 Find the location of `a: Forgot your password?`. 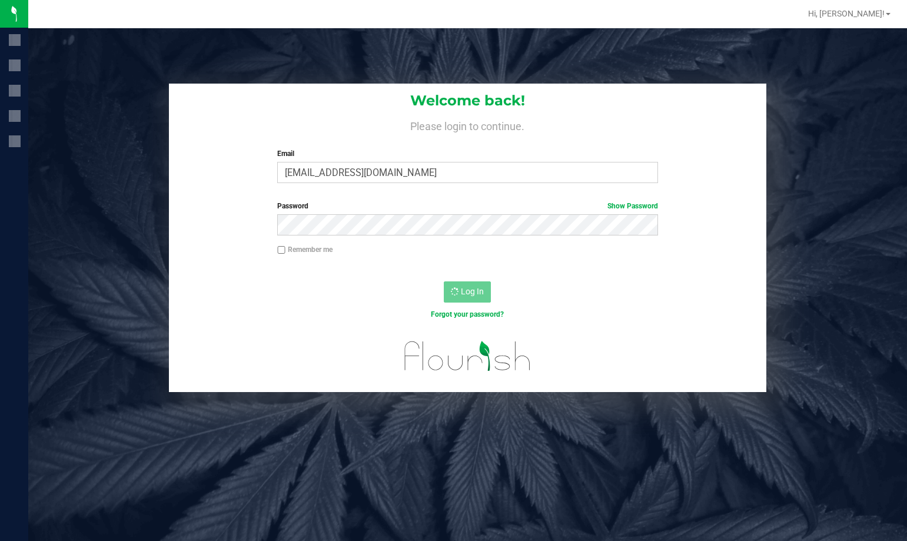

a: Forgot your password? is located at coordinates (467, 314).